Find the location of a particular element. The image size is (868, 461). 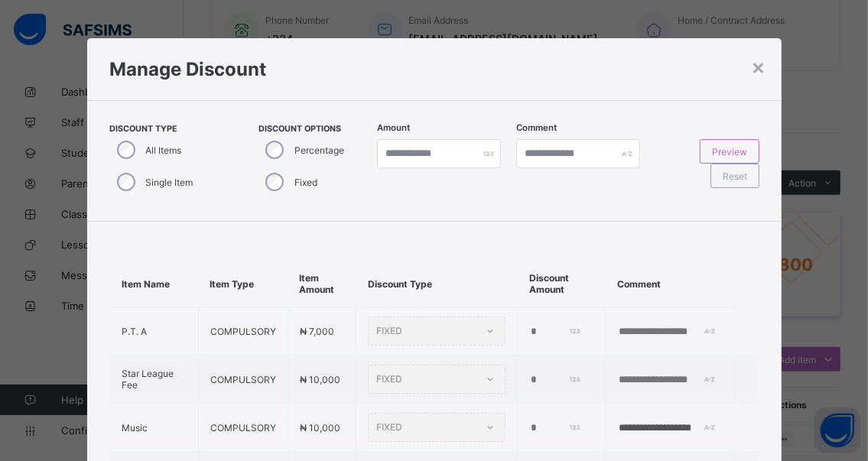

span: Preview is located at coordinates (730, 151).